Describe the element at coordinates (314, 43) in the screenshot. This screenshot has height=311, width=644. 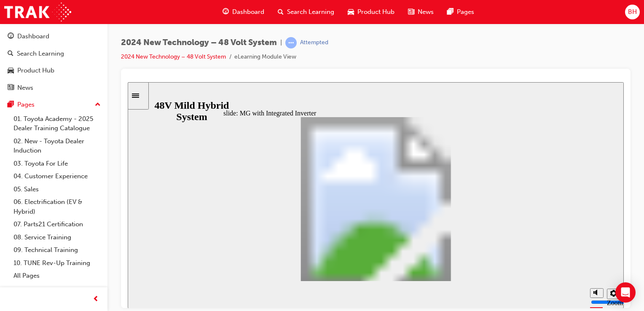
I see `div: Attempted` at that location.